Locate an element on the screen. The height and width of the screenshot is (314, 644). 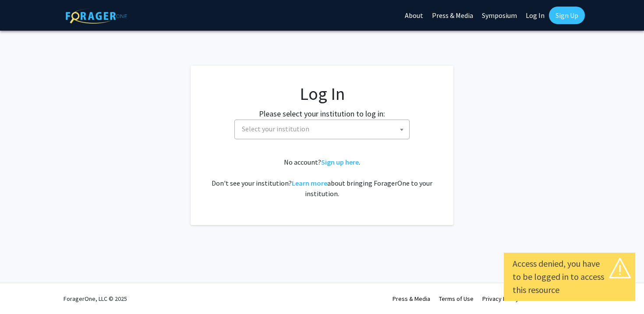
a: Sign up here is located at coordinates (340, 162).